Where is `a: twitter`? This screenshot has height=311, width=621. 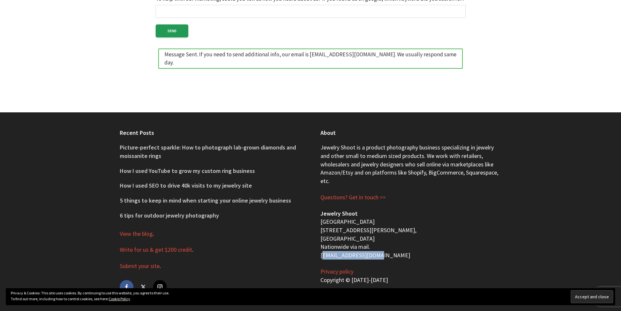
a: twitter is located at coordinates (143, 287).